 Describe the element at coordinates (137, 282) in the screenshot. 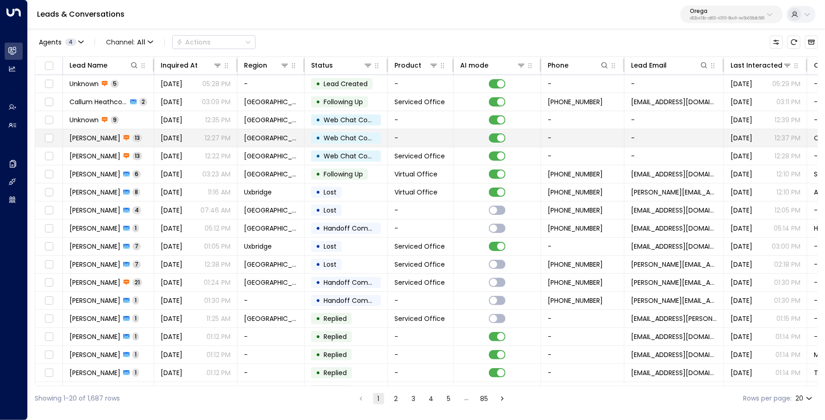

I see `span: 21` at that location.